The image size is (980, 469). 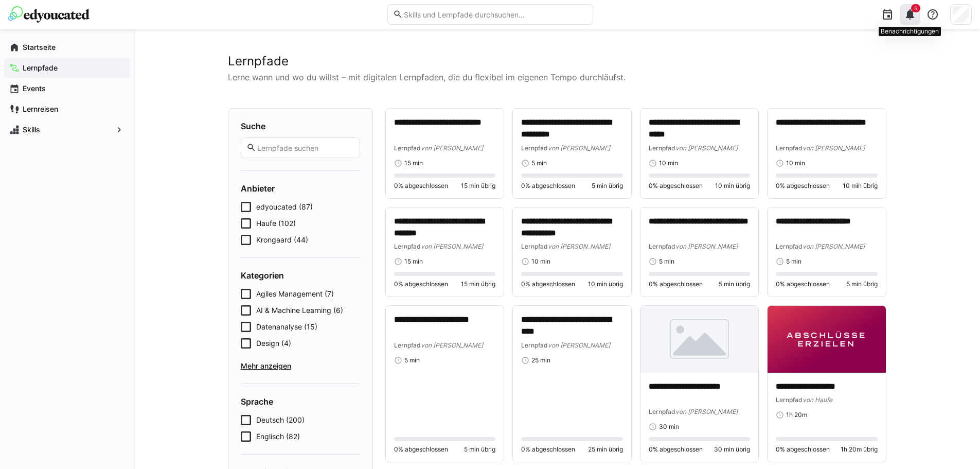 What do you see at coordinates (817, 400) in the screenshot?
I see `span: von Haufe` at bounding box center [817, 400].